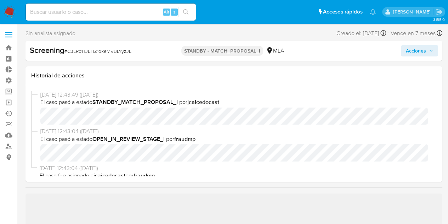 This screenshot has width=448, height=224. I want to click on span: # C3LRo1TJEHZ1okeMVBLYyzJL, so click(98, 51).